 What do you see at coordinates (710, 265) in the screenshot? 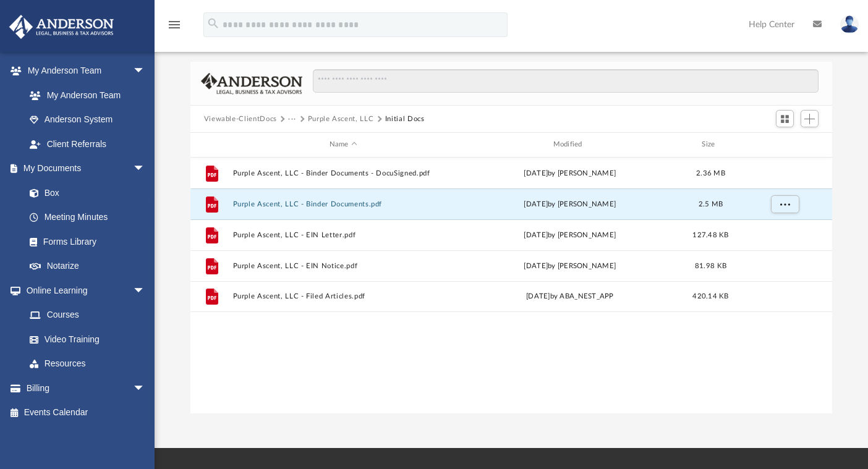
I see `span: 81.98 KB` at bounding box center [710, 265].